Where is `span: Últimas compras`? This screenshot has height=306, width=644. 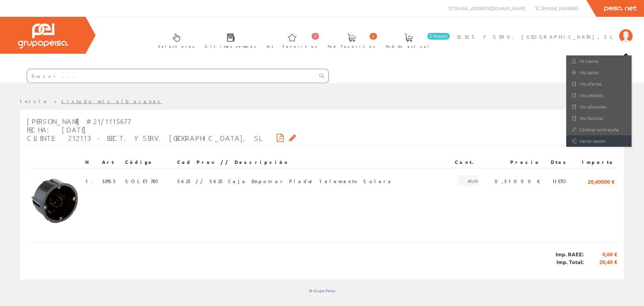
span: Últimas compras is located at coordinates (230, 46).